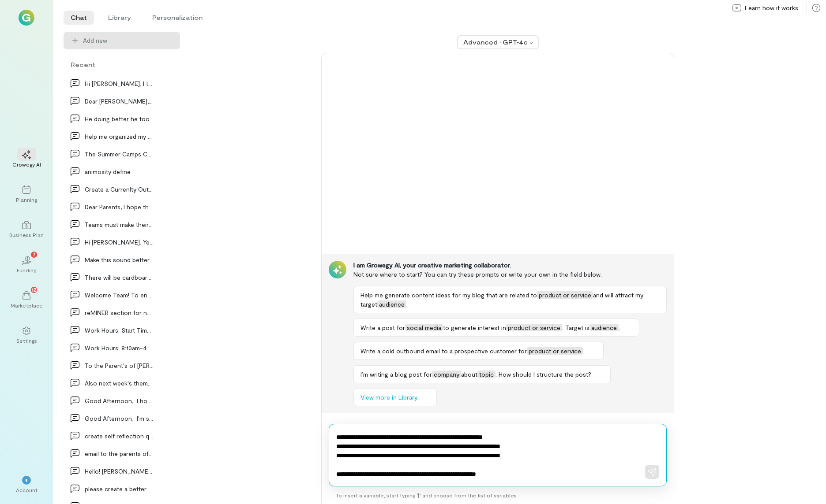  What do you see at coordinates (495, 42) in the screenshot?
I see `div: Advanced · GPT‑4o` at bounding box center [495, 42].